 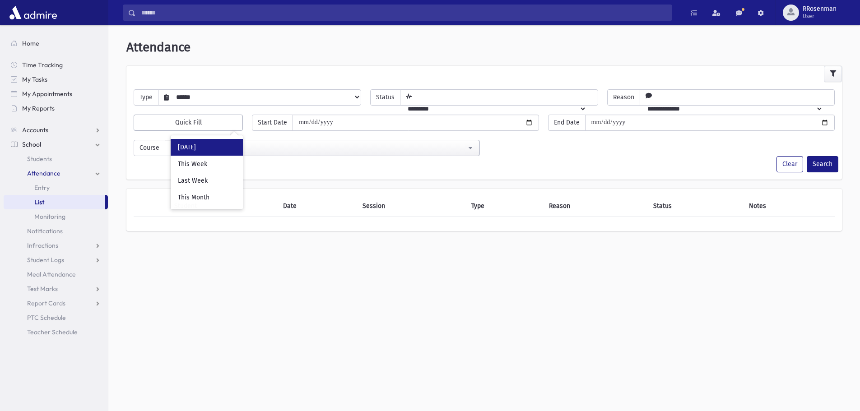 What do you see at coordinates (819, 9) in the screenshot?
I see `span: RRosenman` at bounding box center [819, 9].